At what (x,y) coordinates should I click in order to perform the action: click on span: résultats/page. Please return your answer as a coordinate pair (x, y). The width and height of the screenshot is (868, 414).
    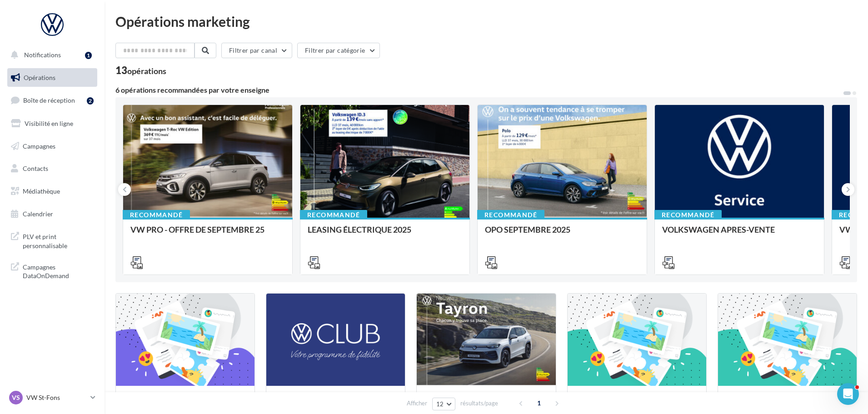
    Looking at the image, I should click on (479, 403).